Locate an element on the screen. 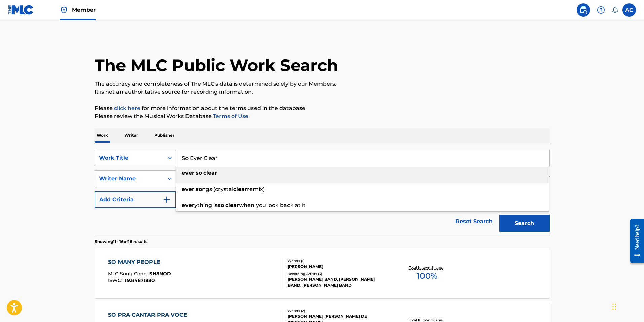 This screenshot has height=322, width=644. span: ything is is located at coordinates (205, 205).